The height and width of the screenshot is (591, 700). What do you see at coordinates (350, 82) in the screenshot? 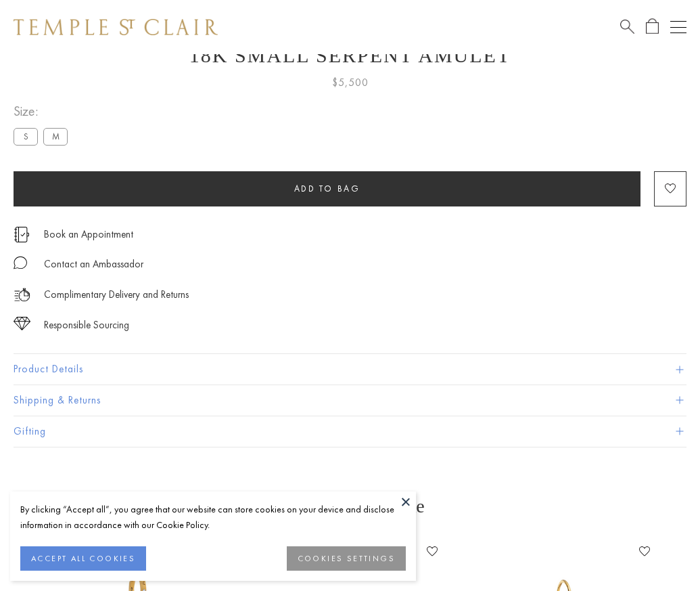
I see `span: $5,500` at bounding box center [350, 82].